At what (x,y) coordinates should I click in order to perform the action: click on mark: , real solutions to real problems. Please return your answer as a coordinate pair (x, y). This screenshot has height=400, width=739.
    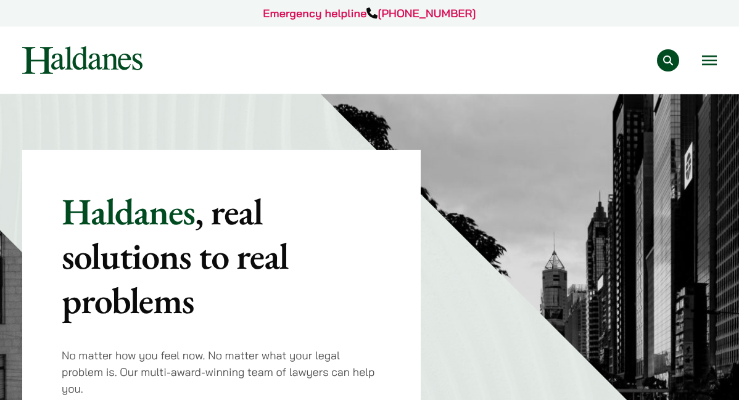
    Looking at the image, I should click on (175, 256).